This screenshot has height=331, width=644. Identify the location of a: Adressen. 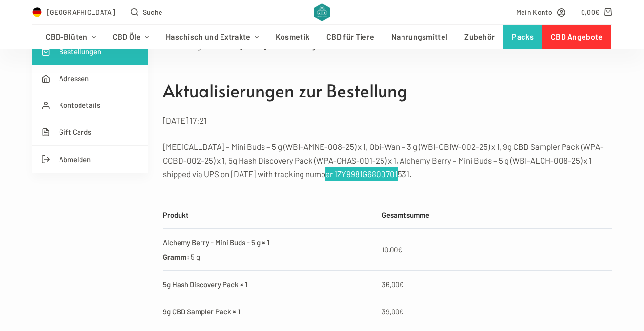
(90, 78).